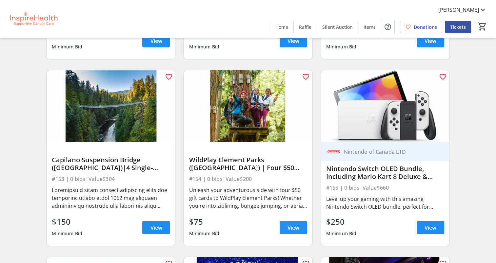 Image resolution: width=496 pixels, height=263 pixels. What do you see at coordinates (388, 152) in the screenshot?
I see `div: Nintendo of Canada LTD` at bounding box center [388, 152].